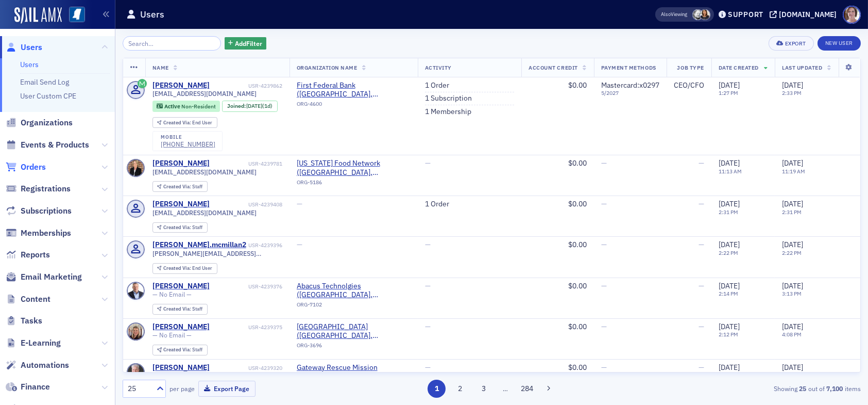 Image resolution: width=868 pixels, height=405 pixels. I want to click on time: 2:17 PM, so click(792, 375).